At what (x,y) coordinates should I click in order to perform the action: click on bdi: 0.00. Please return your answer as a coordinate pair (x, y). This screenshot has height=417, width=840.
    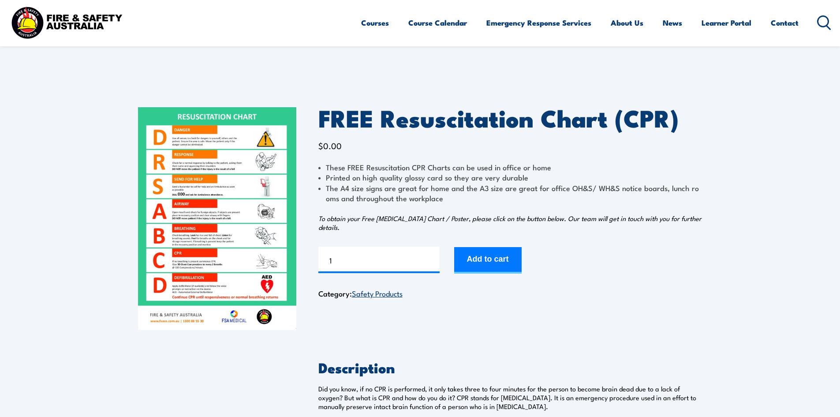
    Looking at the image, I should click on (330, 145).